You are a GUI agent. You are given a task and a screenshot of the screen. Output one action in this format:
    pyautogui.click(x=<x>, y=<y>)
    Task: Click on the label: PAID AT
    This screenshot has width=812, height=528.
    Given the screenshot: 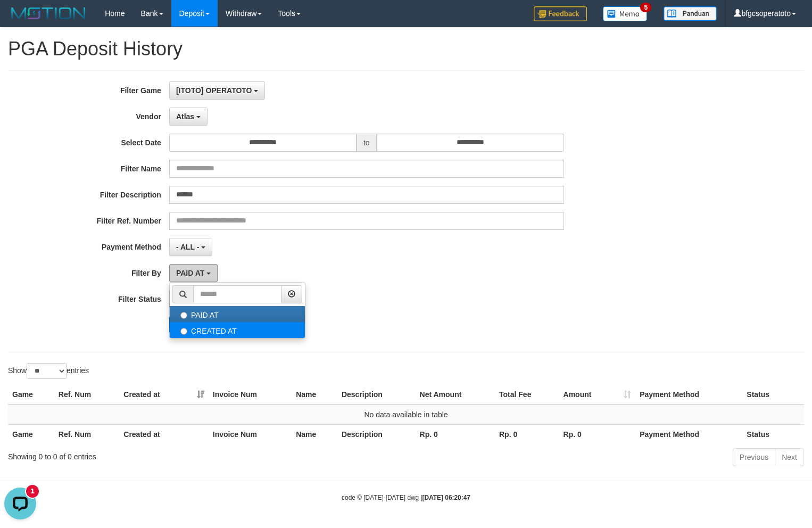 What is the action you would take?
    pyautogui.click(x=237, y=314)
    